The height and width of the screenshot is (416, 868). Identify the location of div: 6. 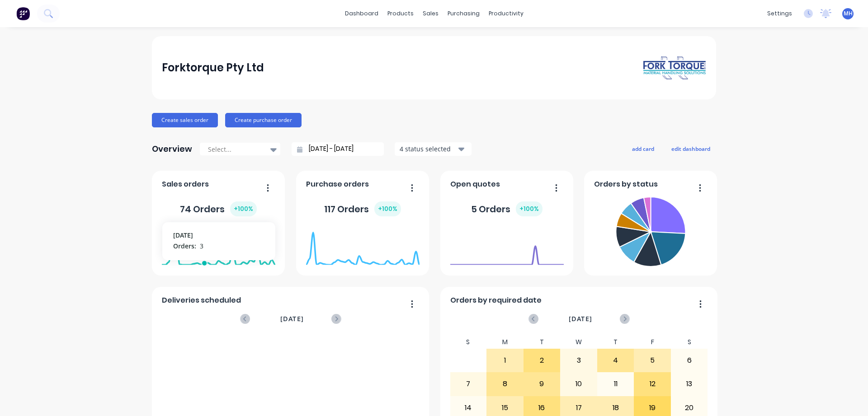
(690, 360).